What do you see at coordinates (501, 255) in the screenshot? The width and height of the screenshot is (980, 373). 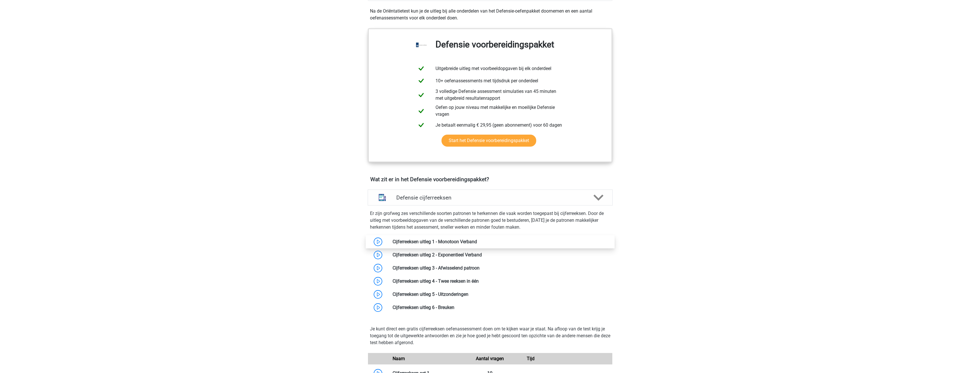 I see `div: Cijferreeksen uitleg 2 - Exponentieel Verband` at bounding box center [501, 255].